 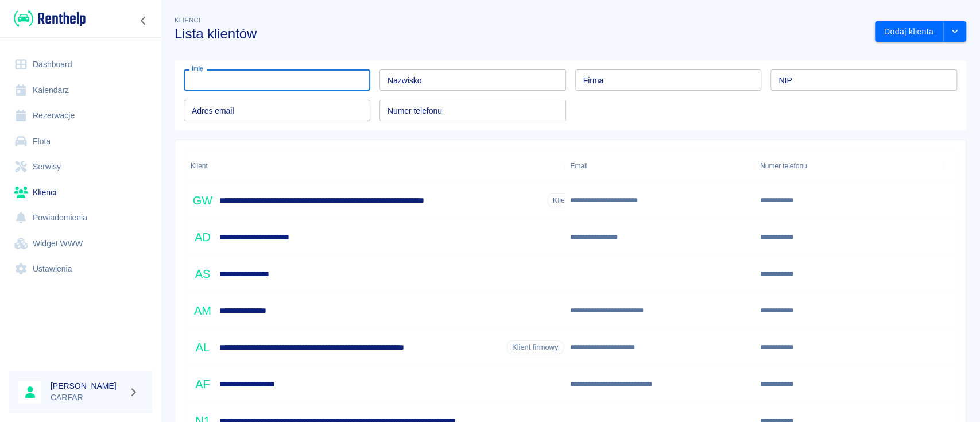 I want to click on p: CARFAR, so click(x=87, y=397).